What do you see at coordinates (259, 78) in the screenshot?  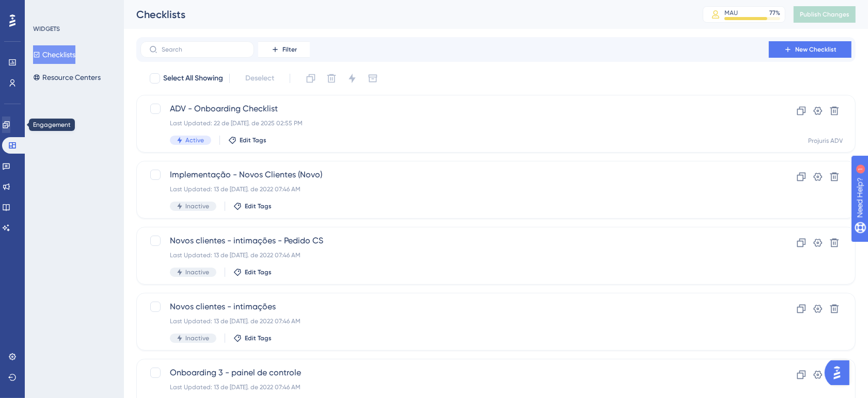 I see `button: Deselect` at bounding box center [259, 78].